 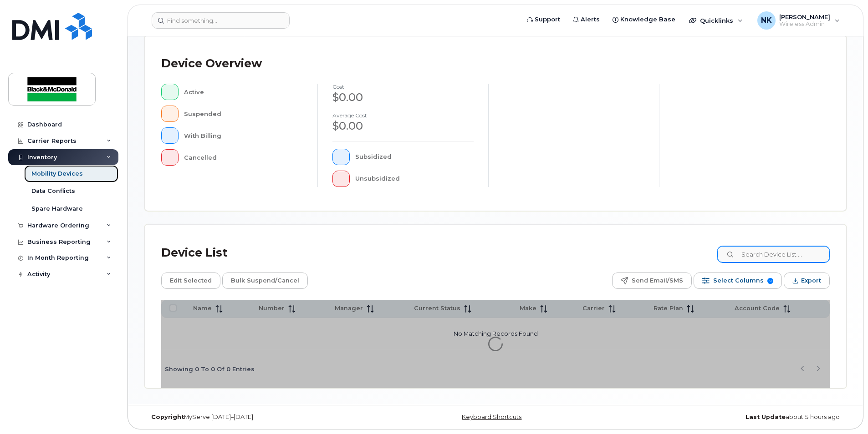 I want to click on button: Bulk Suspend/Cancel, so click(x=265, y=281).